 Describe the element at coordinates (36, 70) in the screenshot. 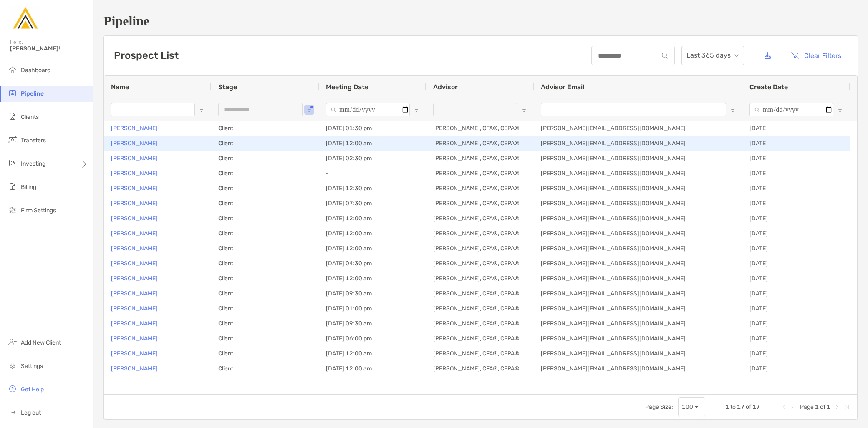

I see `span: Dashboard` at that location.